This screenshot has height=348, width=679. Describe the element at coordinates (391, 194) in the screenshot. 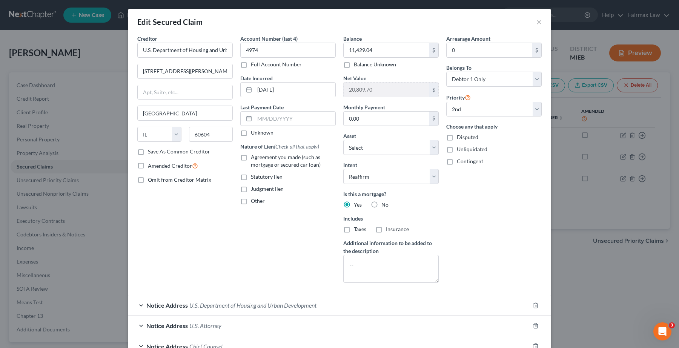

I see `label: Is this a mortgage?` at that location.